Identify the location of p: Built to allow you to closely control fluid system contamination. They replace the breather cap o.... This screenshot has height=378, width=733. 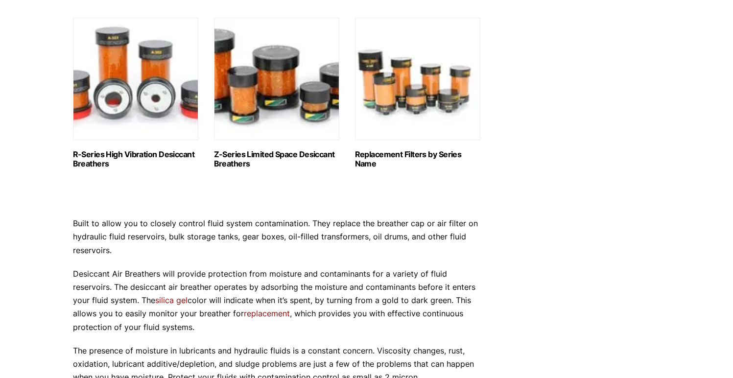
(277, 237).